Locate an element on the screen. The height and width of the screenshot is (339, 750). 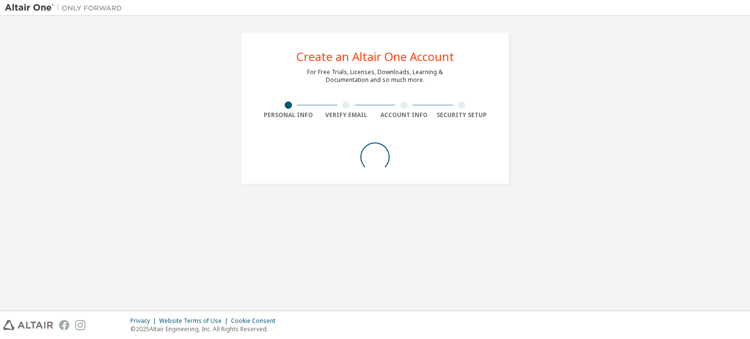
div: Personal Info is located at coordinates (288, 115).